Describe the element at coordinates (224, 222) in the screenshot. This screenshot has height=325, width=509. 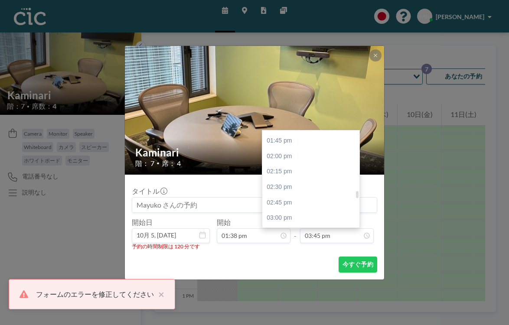
I see `label: 開始` at that location.